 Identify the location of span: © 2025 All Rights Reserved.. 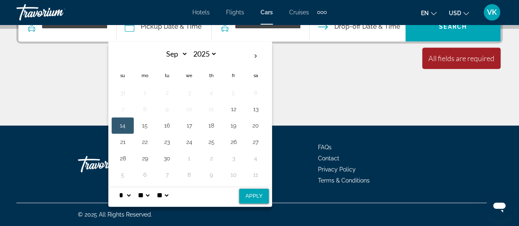
(115, 214).